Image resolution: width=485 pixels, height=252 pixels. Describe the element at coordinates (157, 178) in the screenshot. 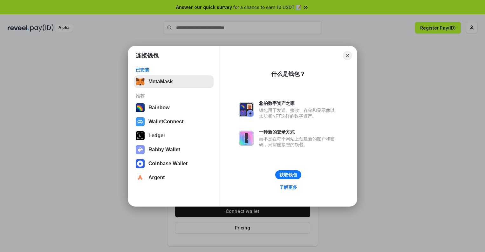

I see `div: Argent` at that location.